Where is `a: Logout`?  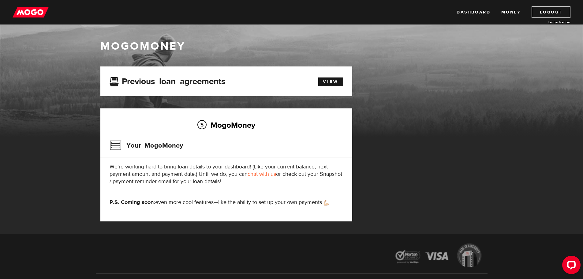
a: Logout is located at coordinates (551, 12).